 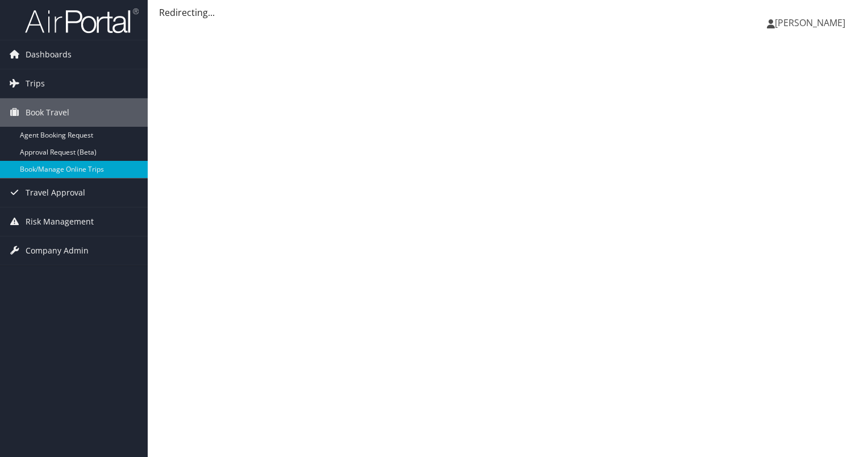 I want to click on span: Risk Management, so click(x=60, y=221).